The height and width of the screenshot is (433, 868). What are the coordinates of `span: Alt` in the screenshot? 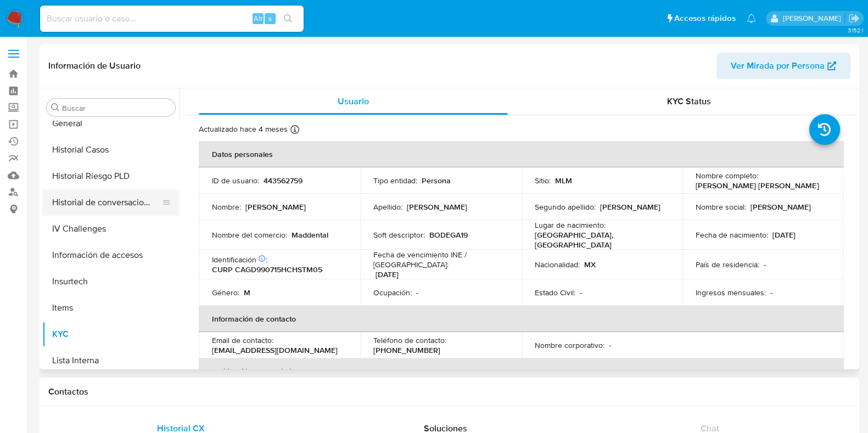 It's located at (258, 18).